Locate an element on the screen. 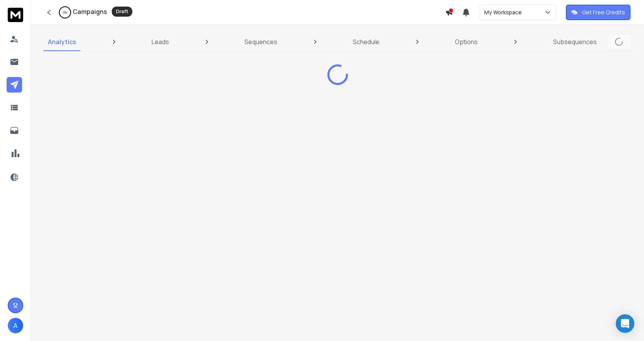 Image resolution: width=644 pixels, height=341 pixels. button: A is located at coordinates (16, 325).